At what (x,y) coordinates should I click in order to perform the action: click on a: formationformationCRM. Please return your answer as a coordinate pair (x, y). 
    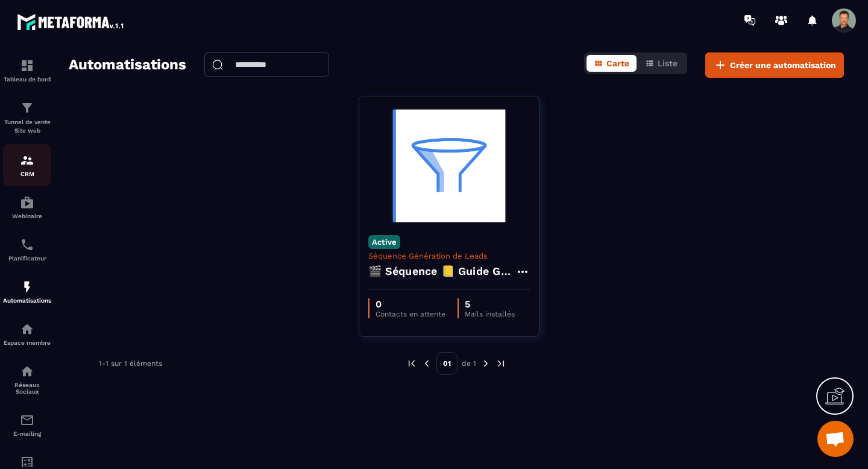
    Looking at the image, I should click on (27, 165).